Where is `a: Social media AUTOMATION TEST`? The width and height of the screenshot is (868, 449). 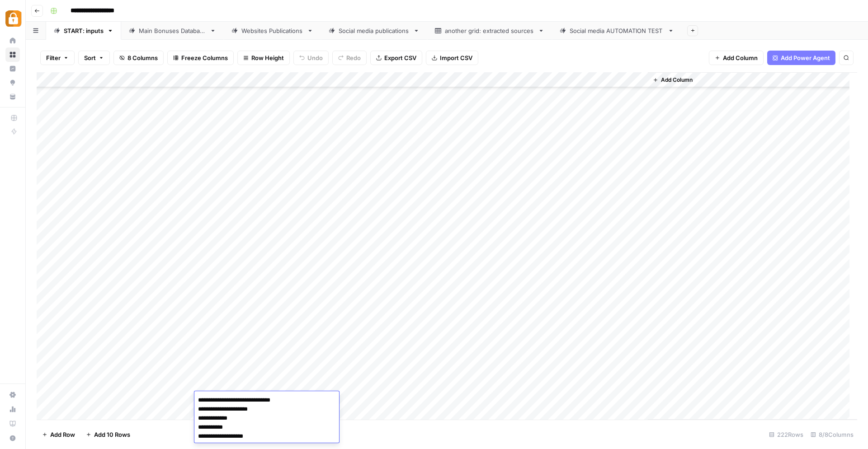 a: Social media AUTOMATION TEST is located at coordinates (617, 31).